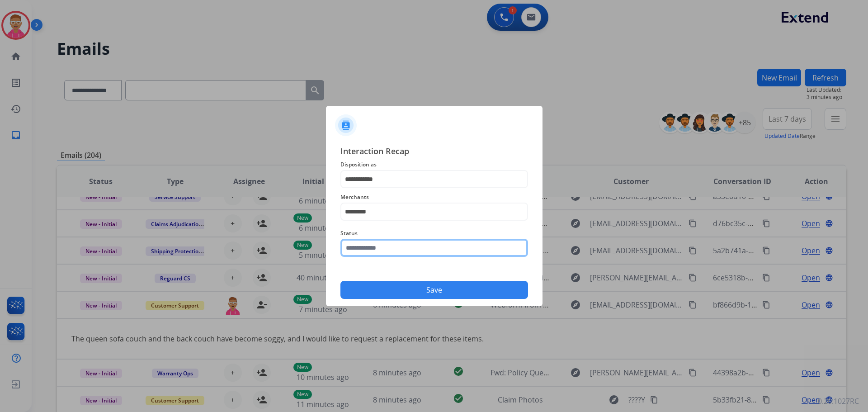  I want to click on img: contactIcon, so click(346, 125).